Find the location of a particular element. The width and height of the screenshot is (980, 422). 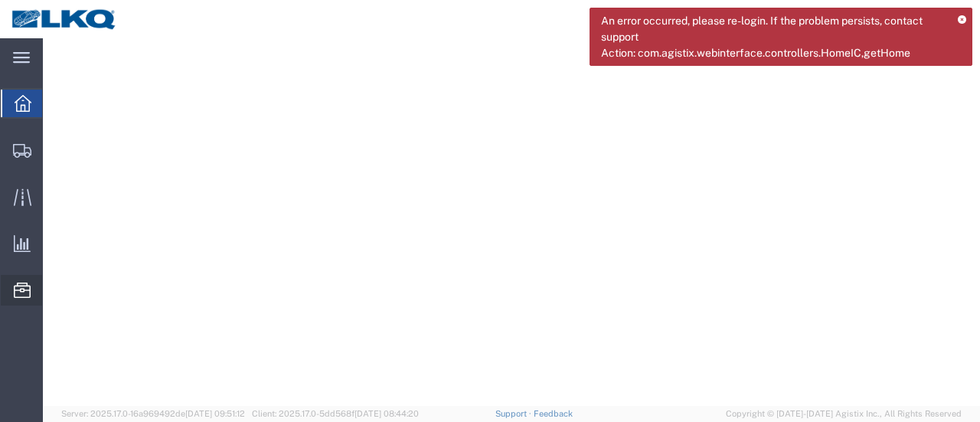

a: Feedback is located at coordinates (553, 414).